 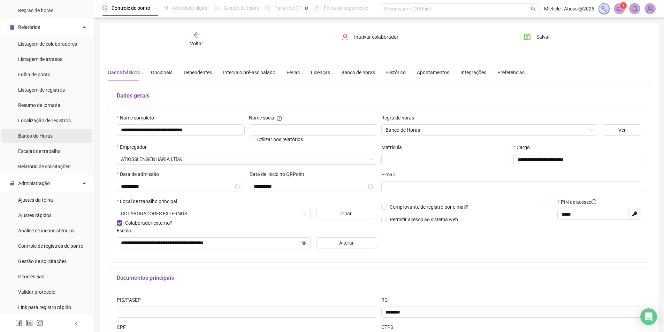 What do you see at coordinates (123, 327) in the screenshot?
I see `label: CPF` at bounding box center [123, 327].